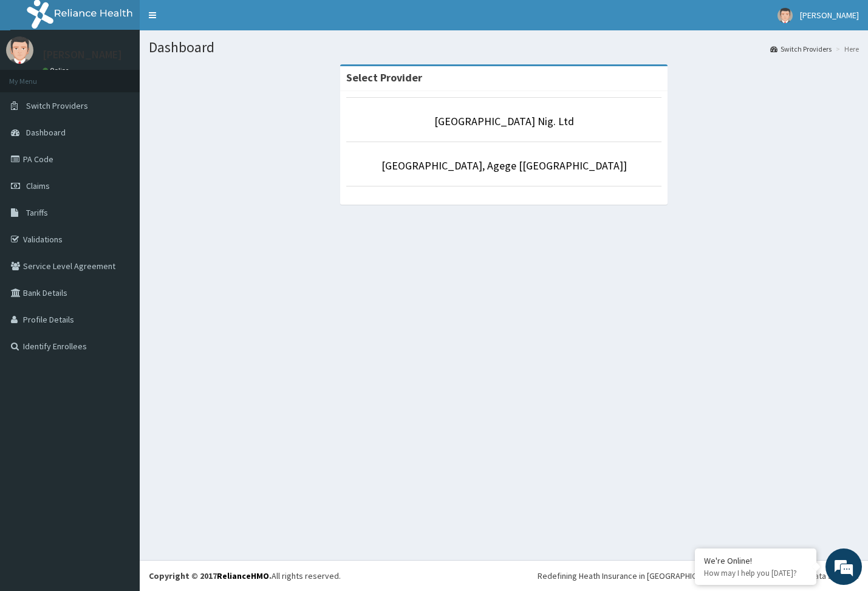 The height and width of the screenshot is (591, 868). What do you see at coordinates (243, 576) in the screenshot?
I see `a: RelianceHMO` at bounding box center [243, 576].